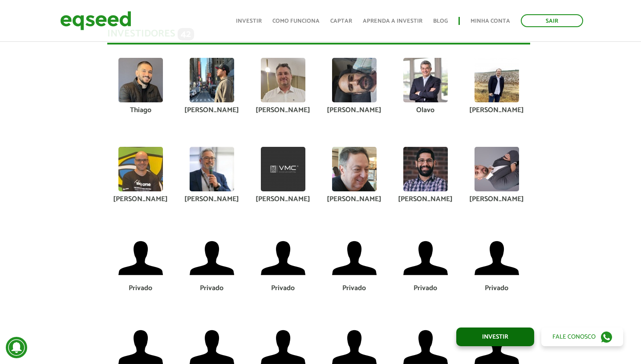 The image size is (641, 364). What do you see at coordinates (426, 169) in the screenshot?
I see `img: picture-84522-1651756040.jpg` at bounding box center [426, 169].